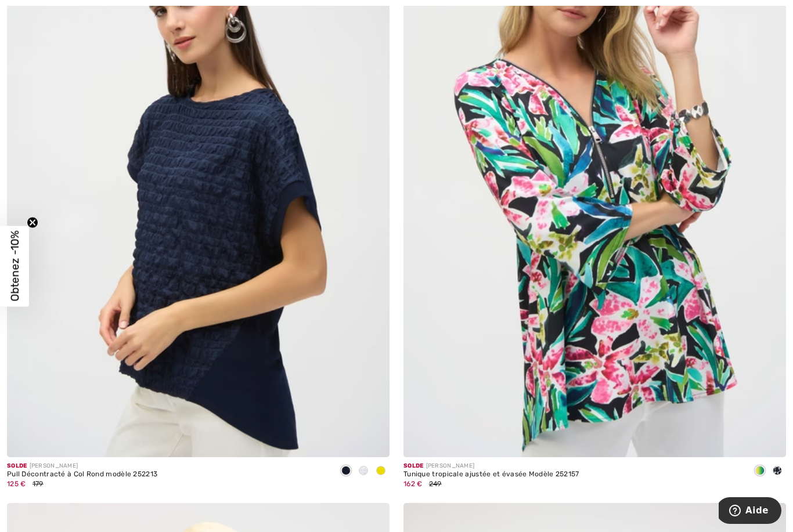 The image size is (793, 532). I want to click on div: Tunique tropicale ajustée et évasée Modèle 252157, so click(491, 474).